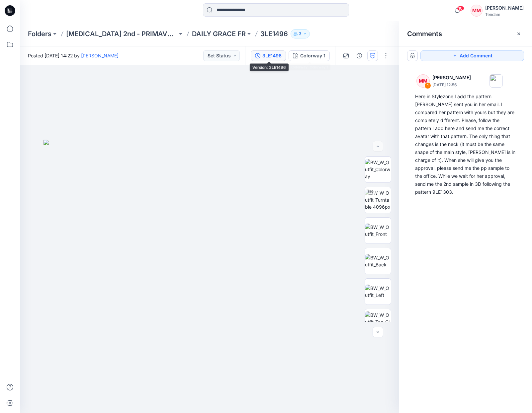 This screenshot has height=413, width=532. I want to click on button: 3, so click(300, 34).